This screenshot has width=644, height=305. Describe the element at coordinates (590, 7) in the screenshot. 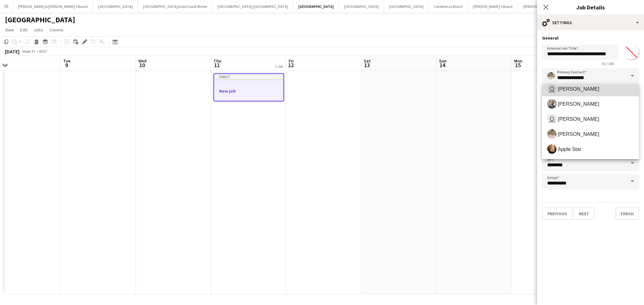

I see `h3: Job Details` at that location.